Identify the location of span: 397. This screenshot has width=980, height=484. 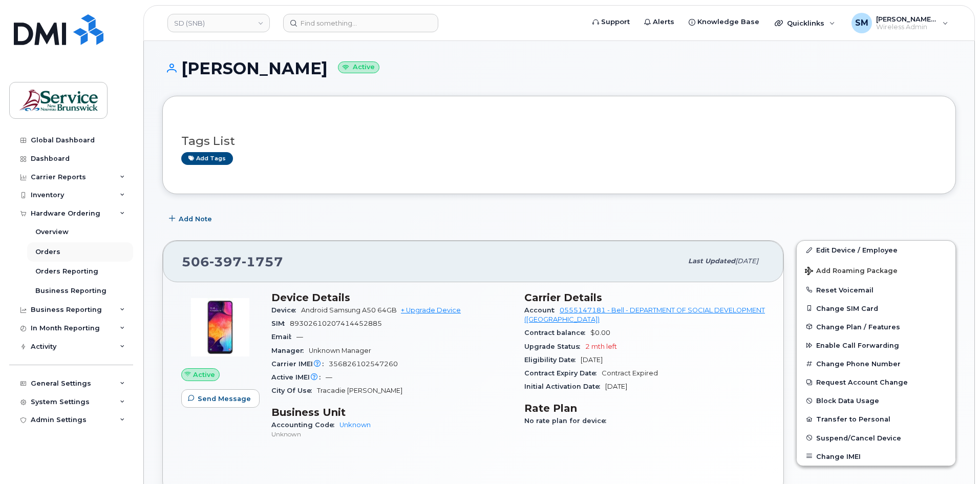
(225, 262).